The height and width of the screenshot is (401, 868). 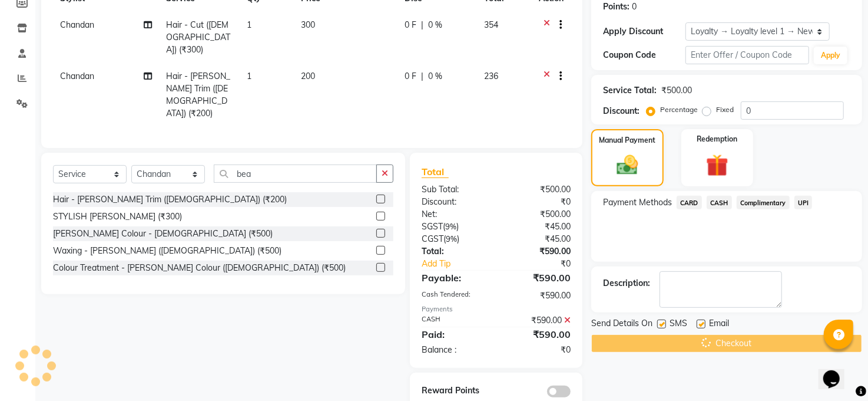 What do you see at coordinates (433, 226) in the screenshot?
I see `span: SGST` at bounding box center [433, 226].